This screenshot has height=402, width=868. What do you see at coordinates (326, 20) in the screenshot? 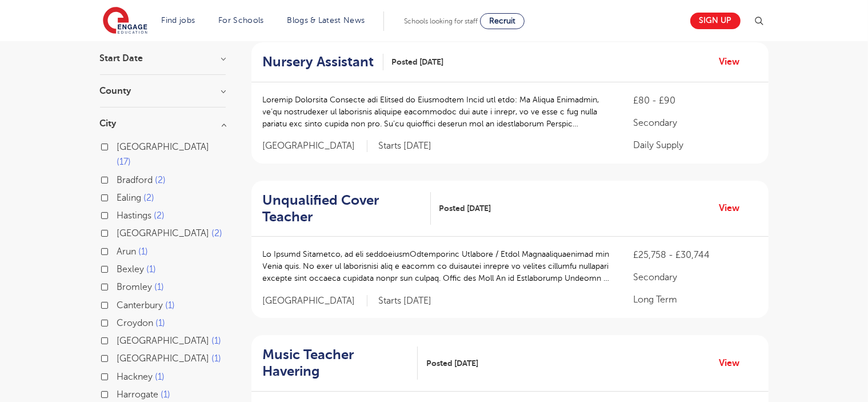
I see `a: Blogs & Latest News` at bounding box center [326, 20].